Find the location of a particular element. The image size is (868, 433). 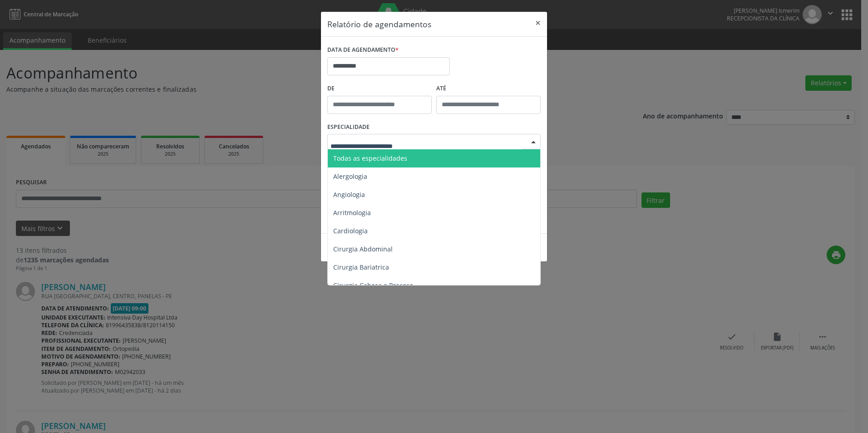

span: Cirurgia Cabeça e Pescoço is located at coordinates (373, 286).